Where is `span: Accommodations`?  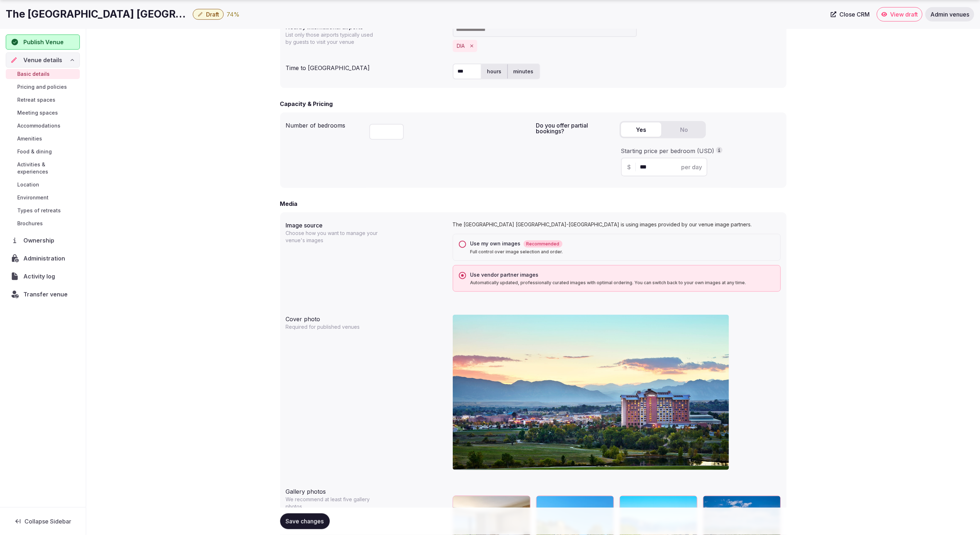 span: Accommodations is located at coordinates (39, 125).